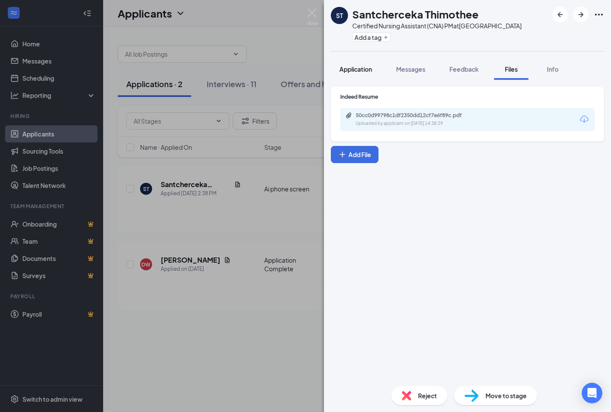  I want to click on button: ArrowLeftNew, so click(560, 15).